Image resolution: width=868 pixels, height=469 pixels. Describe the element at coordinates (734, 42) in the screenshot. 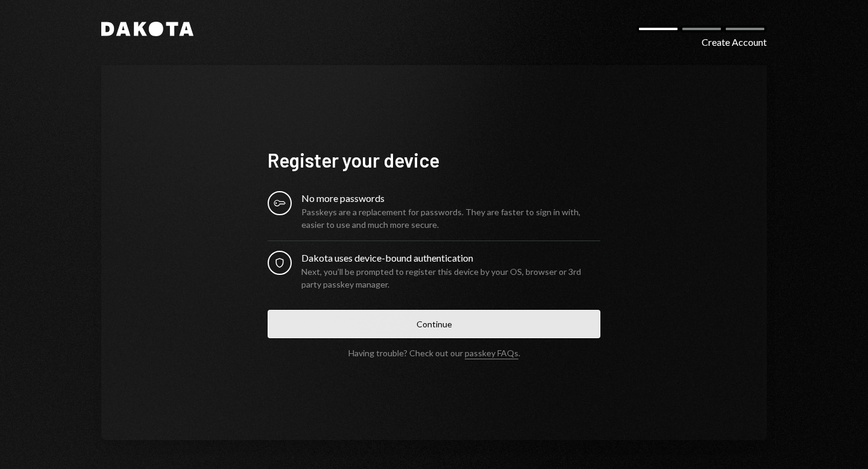

I see `div: Create Account` at that location.